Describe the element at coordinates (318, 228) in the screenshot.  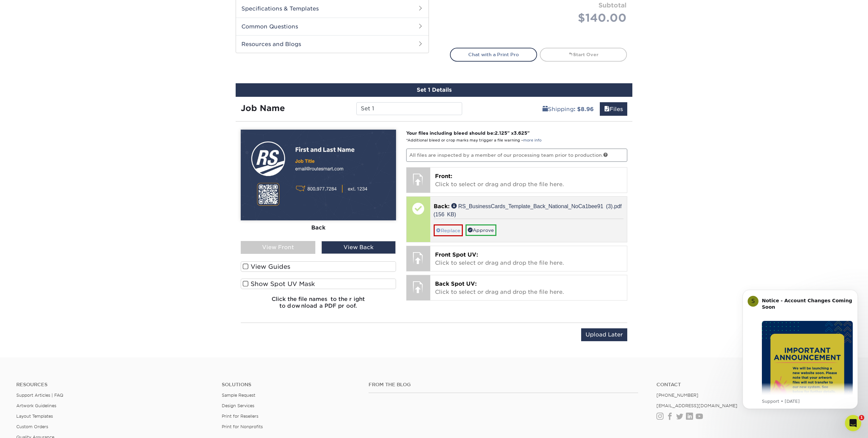
I see `div: Back` at that location.